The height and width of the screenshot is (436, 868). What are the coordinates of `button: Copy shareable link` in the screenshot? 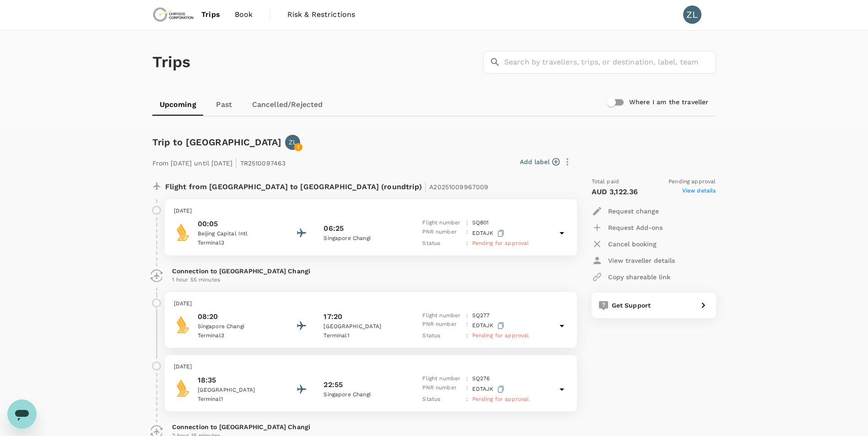 It's located at (631, 277).